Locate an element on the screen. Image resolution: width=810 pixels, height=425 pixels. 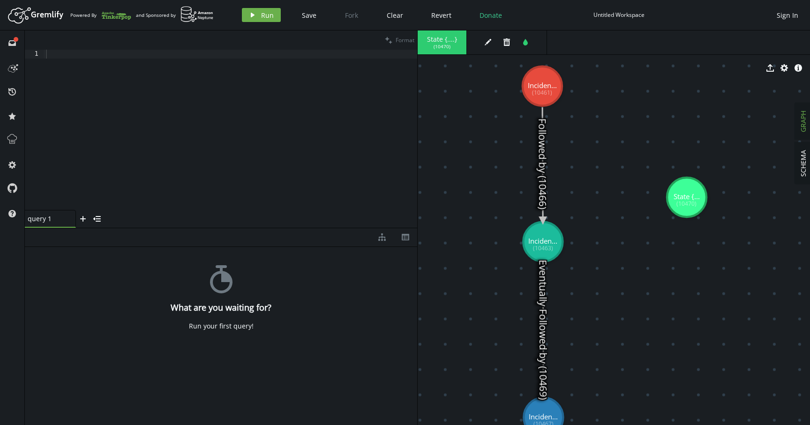
text: Followed by (10466) is located at coordinates (542, 164).